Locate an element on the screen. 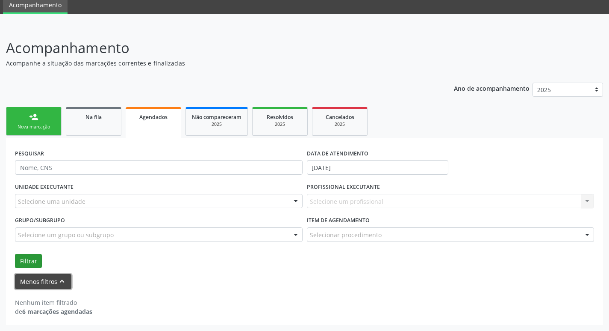 The image size is (609, 331). div: Nenhum item filtrado is located at coordinates (53, 302).